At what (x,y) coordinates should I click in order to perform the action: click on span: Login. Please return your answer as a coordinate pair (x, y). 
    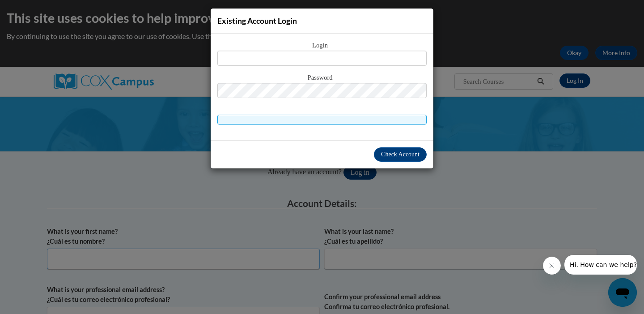
    Looking at the image, I should click on (322, 46).